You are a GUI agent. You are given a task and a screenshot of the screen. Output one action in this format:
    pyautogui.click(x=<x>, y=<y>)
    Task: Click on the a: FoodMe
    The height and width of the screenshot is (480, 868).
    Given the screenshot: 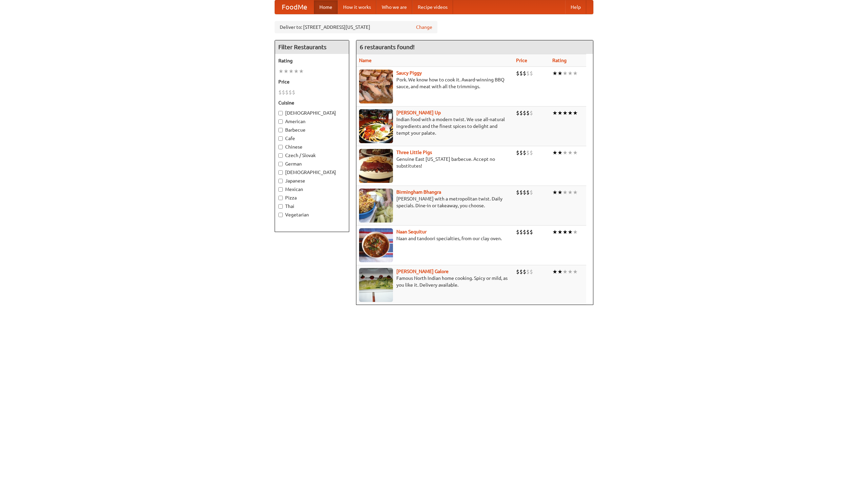 What is the action you would take?
    pyautogui.click(x=295, y=7)
    